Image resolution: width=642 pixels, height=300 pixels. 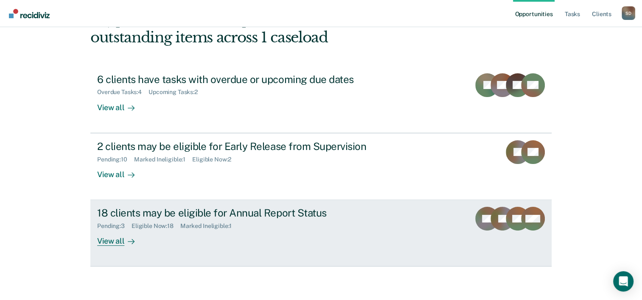 What do you see at coordinates (623, 282) in the screenshot?
I see `div: Open Intercom Messenger` at bounding box center [623, 282].